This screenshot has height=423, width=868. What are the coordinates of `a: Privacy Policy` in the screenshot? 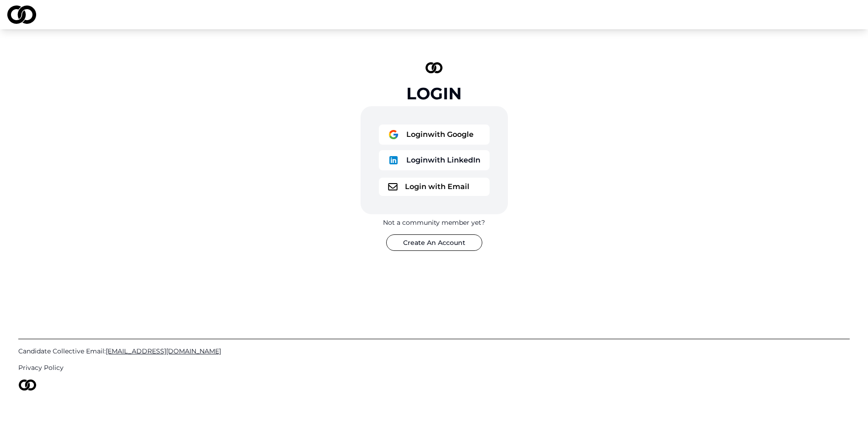 It's located at (434, 367).